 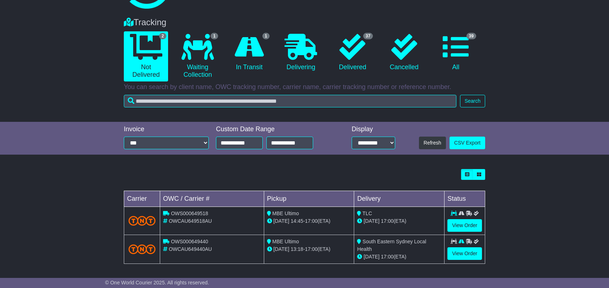 What do you see at coordinates (473, 101) in the screenshot?
I see `button: Search` at bounding box center [473, 101].